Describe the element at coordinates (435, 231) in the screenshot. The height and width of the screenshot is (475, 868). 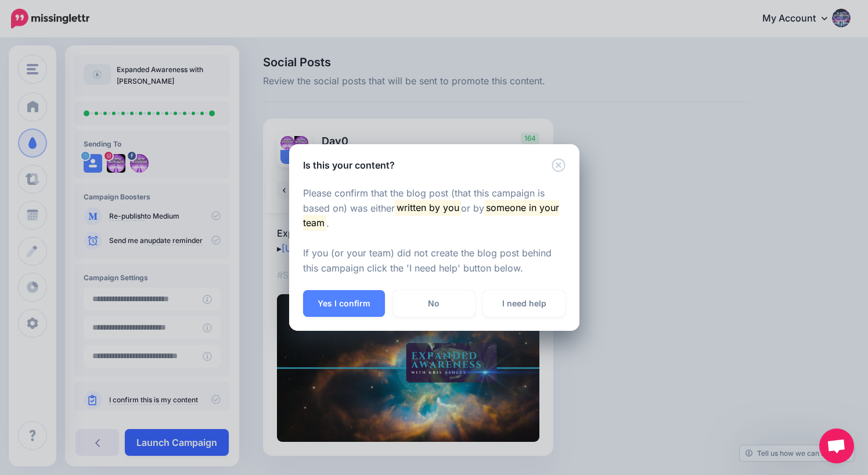
I see `p: Please confirm that the blog post (that this campaign is based on) was either or by . If you (or ...` at that location.